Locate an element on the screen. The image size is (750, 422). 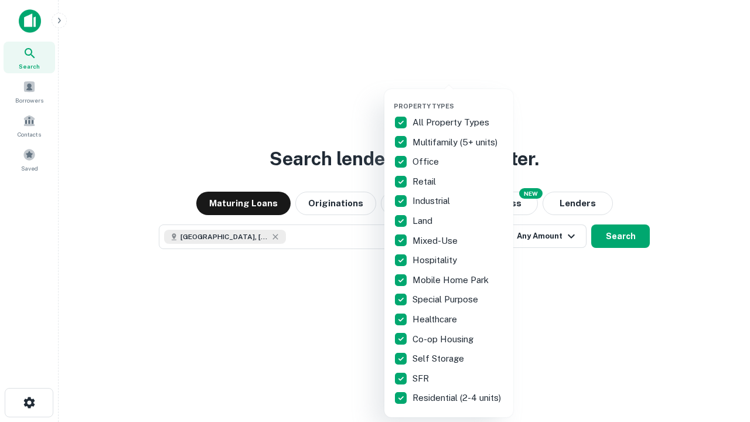
p: Self Storage is located at coordinates (440, 359).